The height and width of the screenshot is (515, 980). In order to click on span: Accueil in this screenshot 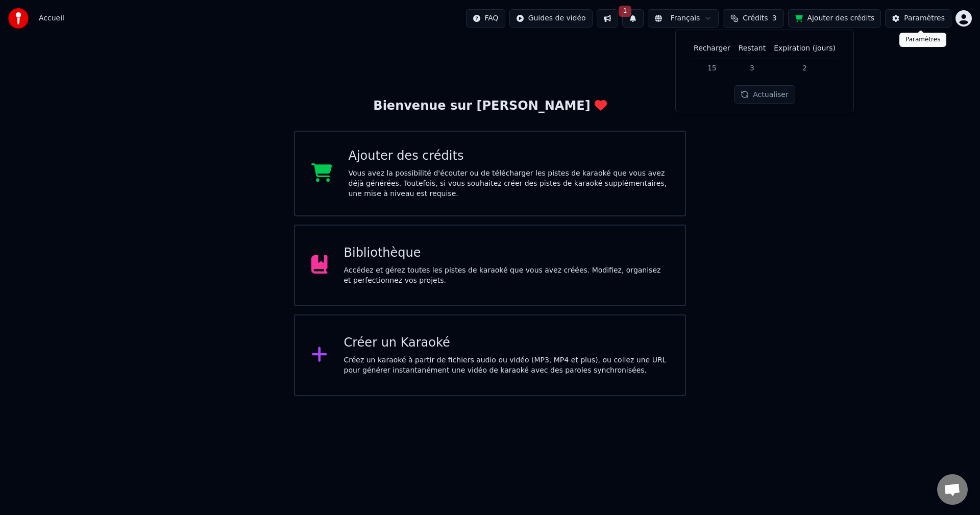, I will do `click(52, 18)`.